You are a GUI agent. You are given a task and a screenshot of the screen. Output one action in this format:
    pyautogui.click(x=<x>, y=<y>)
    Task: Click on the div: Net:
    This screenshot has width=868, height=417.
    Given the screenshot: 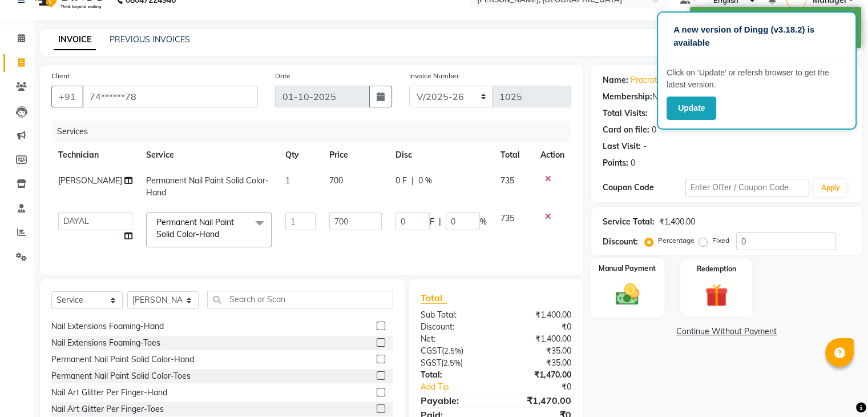 What is the action you would take?
    pyautogui.click(x=453, y=339)
    